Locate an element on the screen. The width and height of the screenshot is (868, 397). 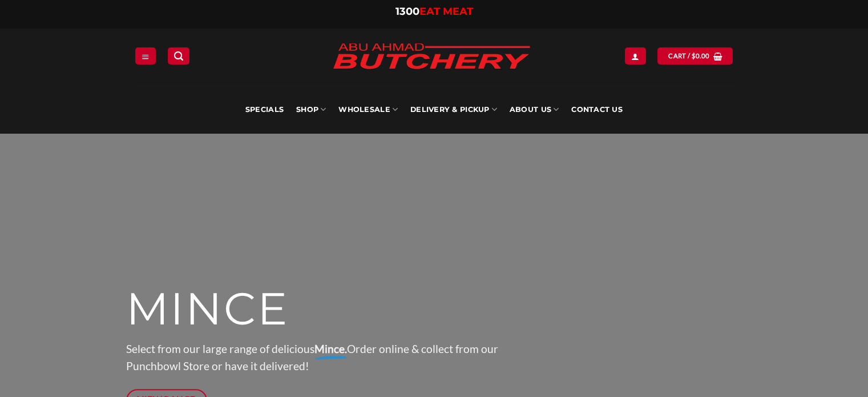
a: Wholesale is located at coordinates (368, 109).